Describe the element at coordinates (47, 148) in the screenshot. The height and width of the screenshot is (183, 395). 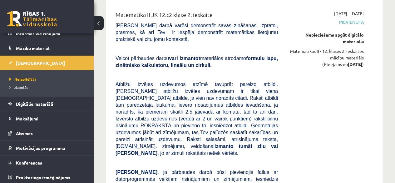
I see `a: Motivācijas programma` at that location.